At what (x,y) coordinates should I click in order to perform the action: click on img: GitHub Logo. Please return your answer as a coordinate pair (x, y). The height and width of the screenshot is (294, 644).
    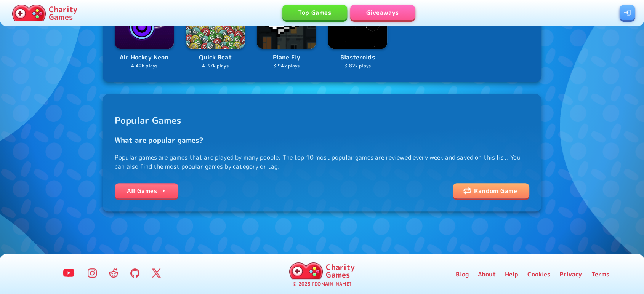
    Looking at the image, I should click on (135, 273).